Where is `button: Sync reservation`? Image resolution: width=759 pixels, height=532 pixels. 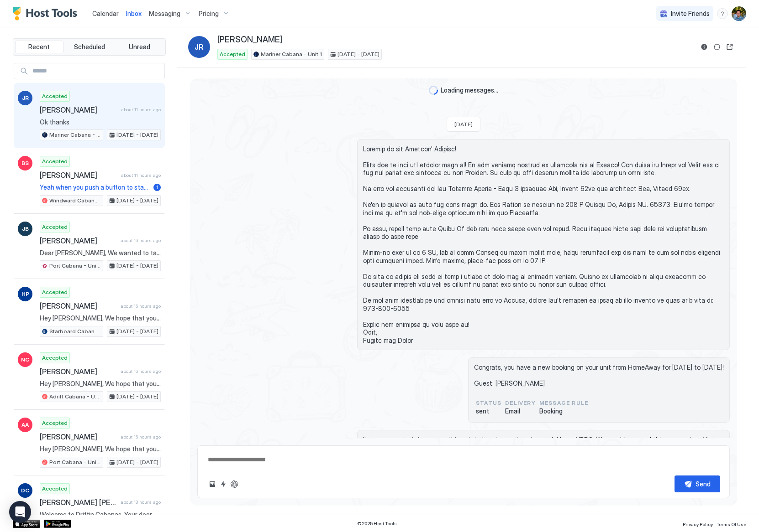
button: Sync reservation is located at coordinates (717, 47).